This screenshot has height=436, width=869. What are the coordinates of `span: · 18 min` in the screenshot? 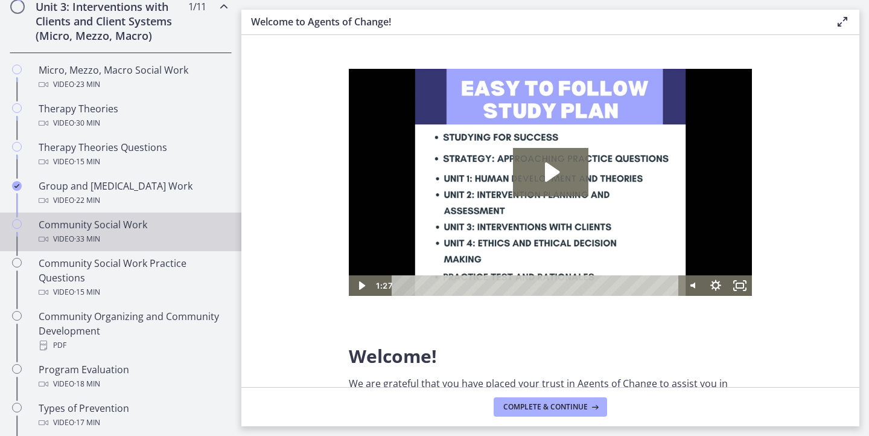 It's located at (87, 384).